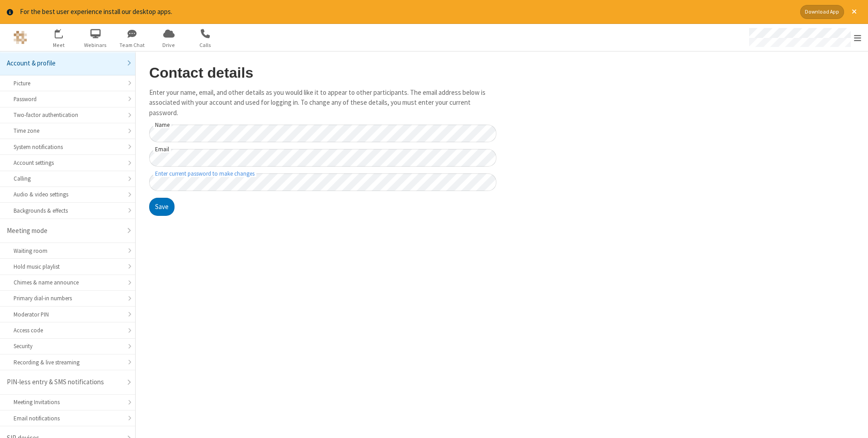 This screenshot has height=438, width=868. Describe the element at coordinates (67, 402) in the screenshot. I see `div: Meeting Invitations` at that location.